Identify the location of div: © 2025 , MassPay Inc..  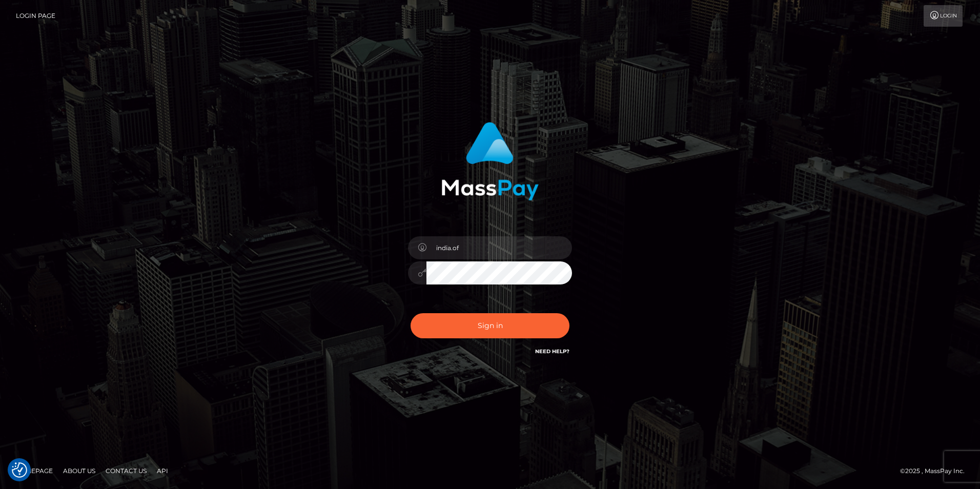
(936, 471).